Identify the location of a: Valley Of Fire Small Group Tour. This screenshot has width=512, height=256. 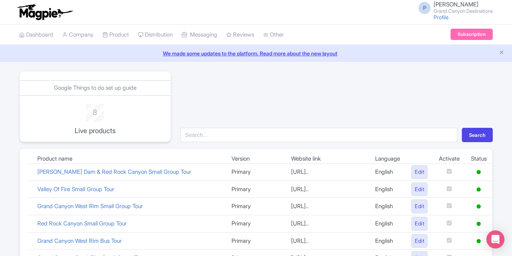
(76, 189).